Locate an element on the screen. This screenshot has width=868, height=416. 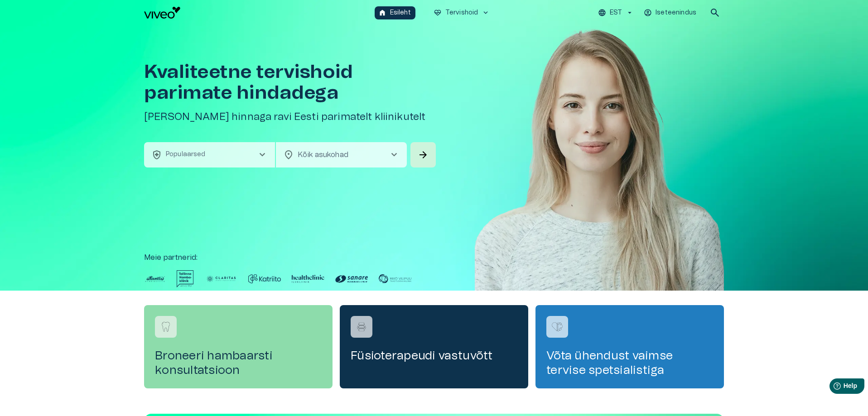
span: arrow_forward is located at coordinates (423, 155).